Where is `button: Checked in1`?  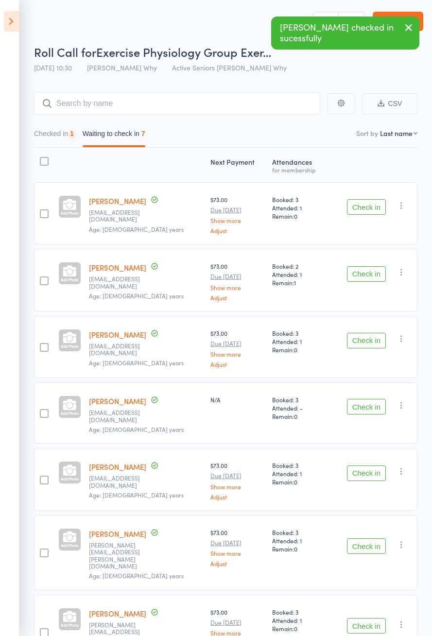
button: Checked in1 is located at coordinates (54, 136).